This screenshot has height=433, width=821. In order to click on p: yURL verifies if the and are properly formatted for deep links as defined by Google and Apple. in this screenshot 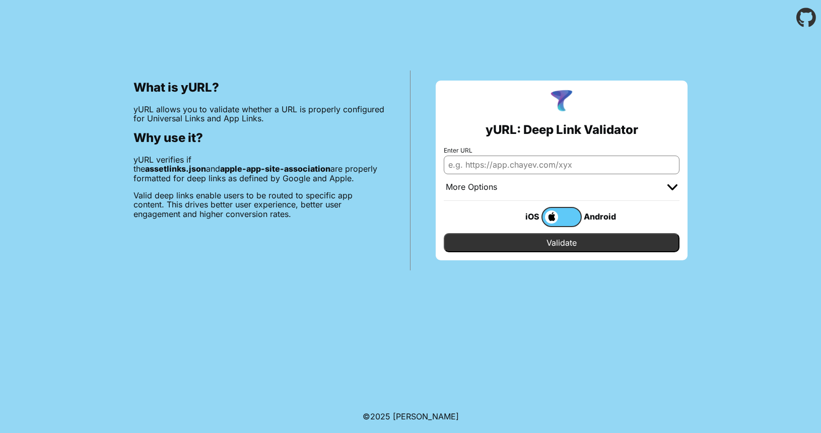, I will do `click(259, 169)`.